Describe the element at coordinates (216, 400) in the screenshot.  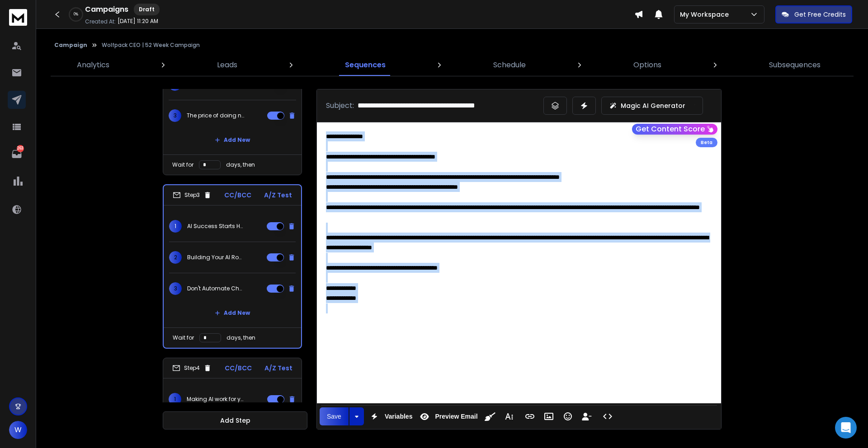
I see `p: Making AI work for your business` at that location.